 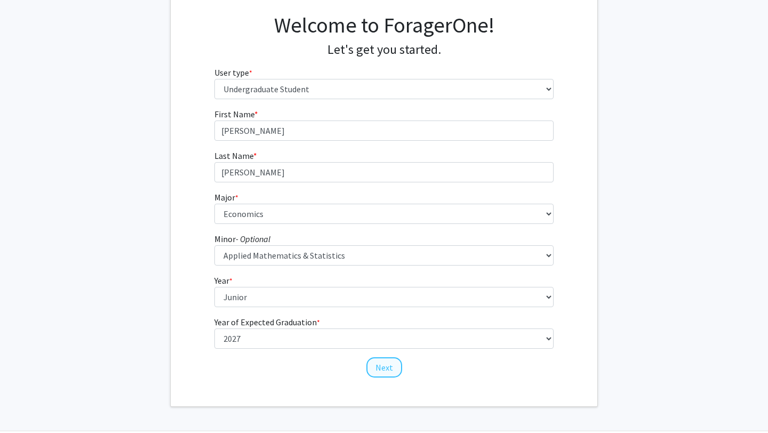 I want to click on h1: Welcome to ForagerOne!, so click(x=384, y=25).